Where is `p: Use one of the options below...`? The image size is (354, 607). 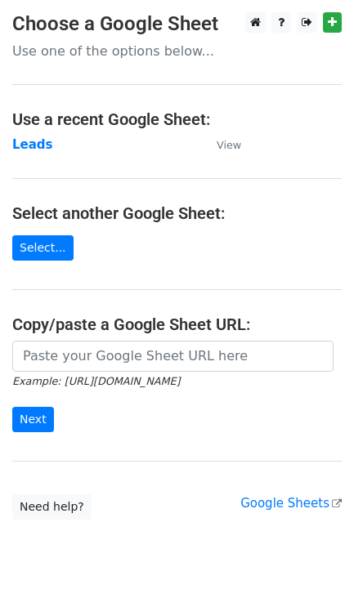
p: Use one of the options below... is located at coordinates (177, 51).